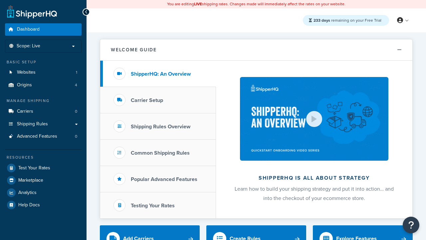 The width and height of the screenshot is (426, 240). What do you see at coordinates (147, 100) in the screenshot?
I see `h3: Carrier Setup` at bounding box center [147, 100].